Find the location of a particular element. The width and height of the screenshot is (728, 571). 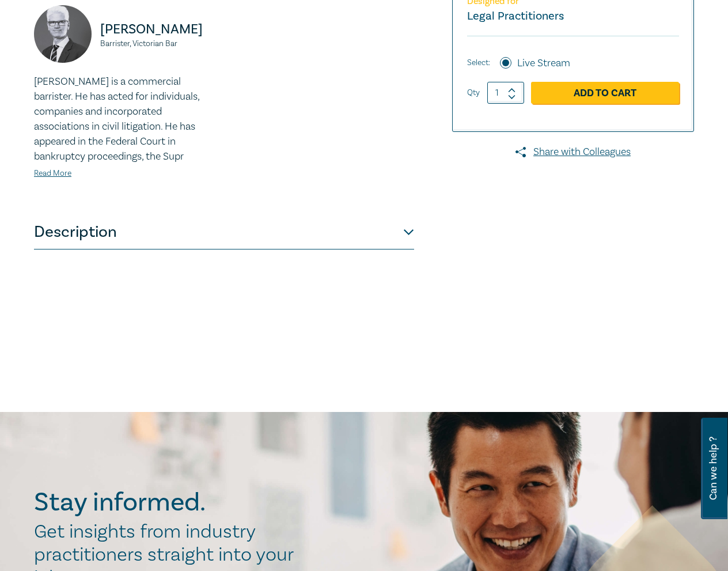

small: Barrister, Victorian Bar is located at coordinates (158, 44).